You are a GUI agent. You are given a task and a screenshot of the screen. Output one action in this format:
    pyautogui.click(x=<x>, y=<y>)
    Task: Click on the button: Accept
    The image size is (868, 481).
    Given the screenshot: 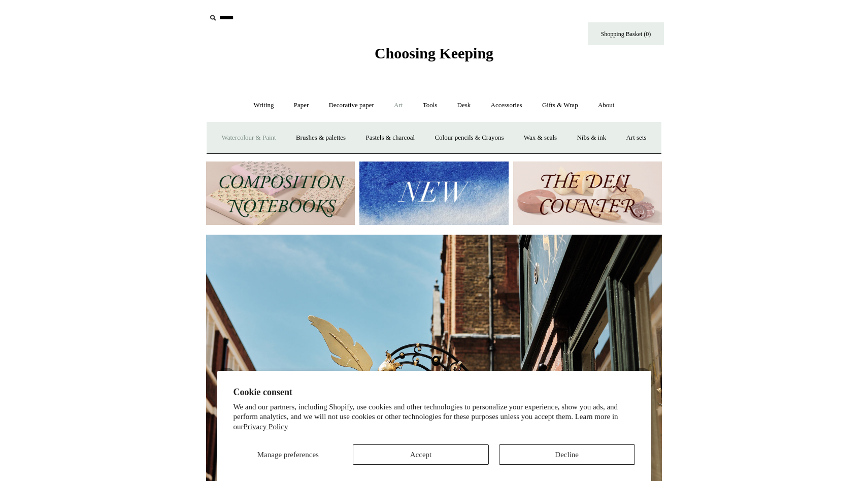 What is the action you would take?
    pyautogui.click(x=421, y=455)
    